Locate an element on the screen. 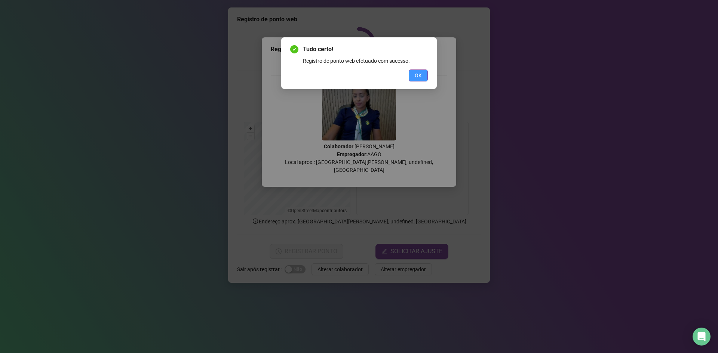 This screenshot has width=718, height=353. div: Open Intercom Messenger is located at coordinates (701, 337).